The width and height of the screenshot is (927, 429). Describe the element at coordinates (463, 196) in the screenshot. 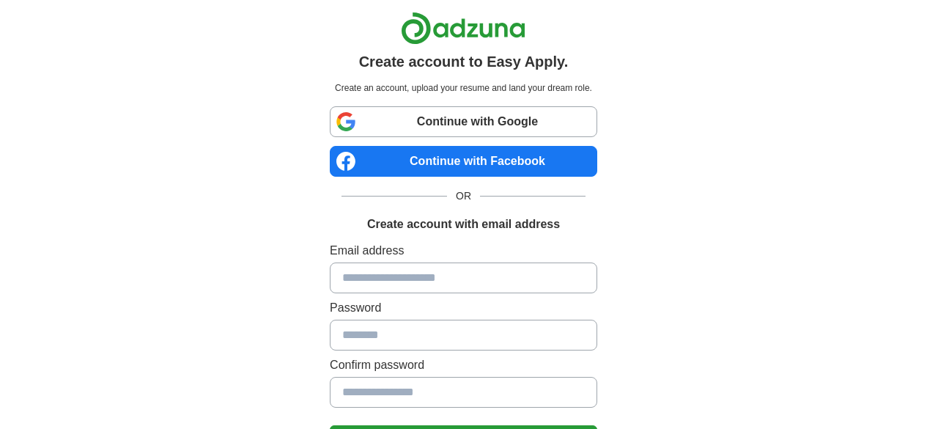

I see `span: OR` at that location.